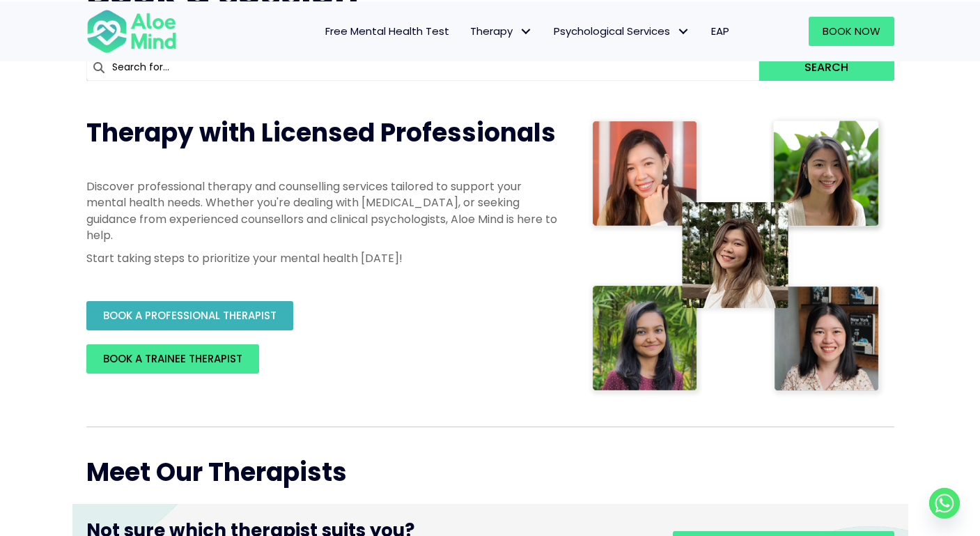 The width and height of the screenshot is (980, 536). What do you see at coordinates (684, 31) in the screenshot?
I see `span: Psychological Services: submenu` at bounding box center [684, 31].